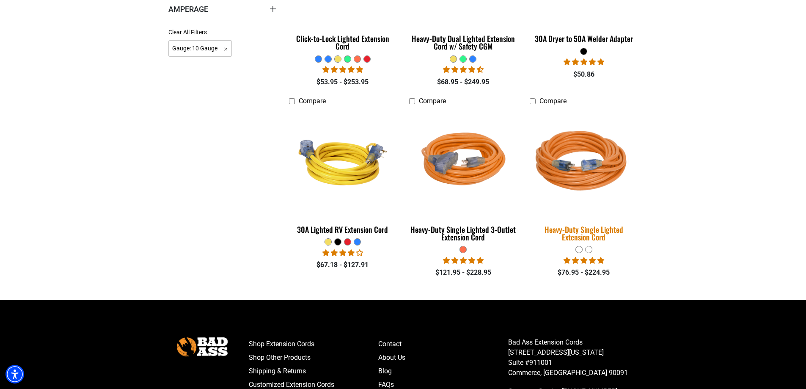 The width and height of the screenshot is (806, 389). I want to click on a: orange Heavy-Duty Single Lighted Extension Cord, so click(584, 178).